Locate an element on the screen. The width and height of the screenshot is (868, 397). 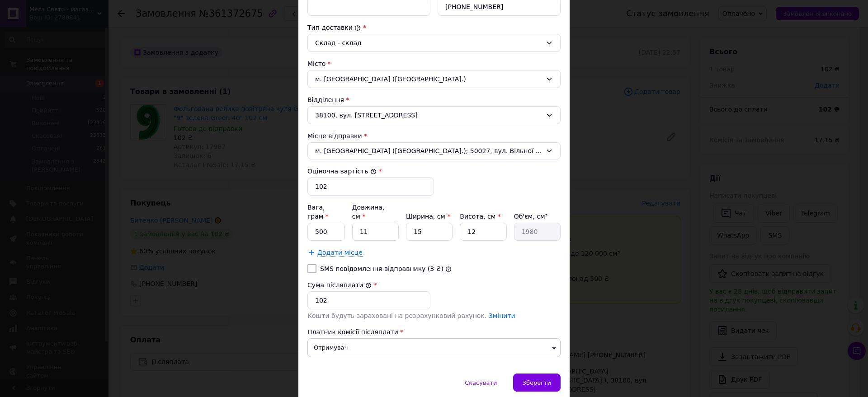
span: Кошти будуть зараховані на розрахунковий рахунок. is located at coordinates (411, 316).